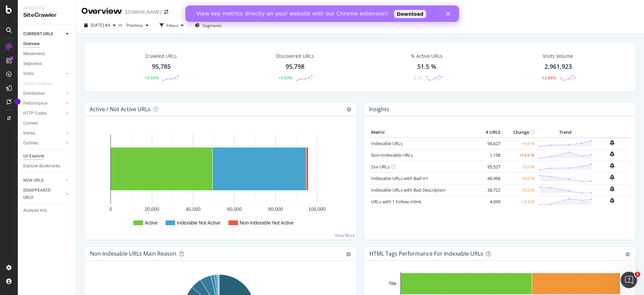 The height and width of the screenshot is (295, 644). What do you see at coordinates (399, 178) in the screenshot?
I see `a: Indexable URLs with Bad H1` at bounding box center [399, 178].